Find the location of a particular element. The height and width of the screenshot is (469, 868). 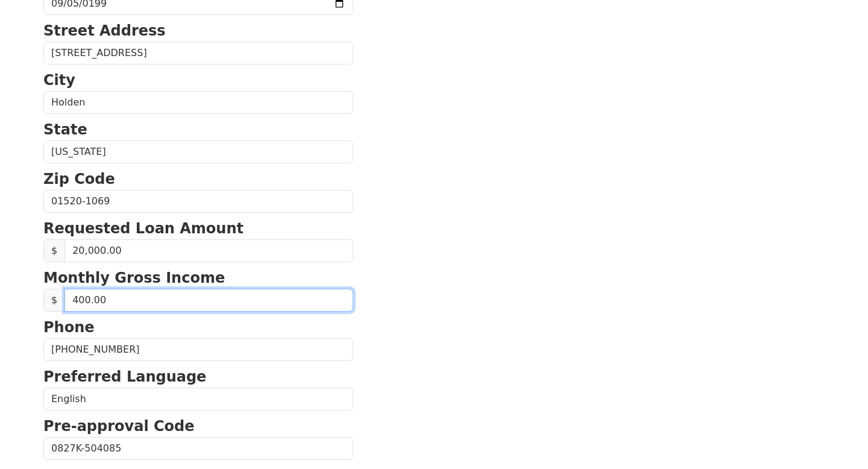

input: Street Address is located at coordinates (199, 53).